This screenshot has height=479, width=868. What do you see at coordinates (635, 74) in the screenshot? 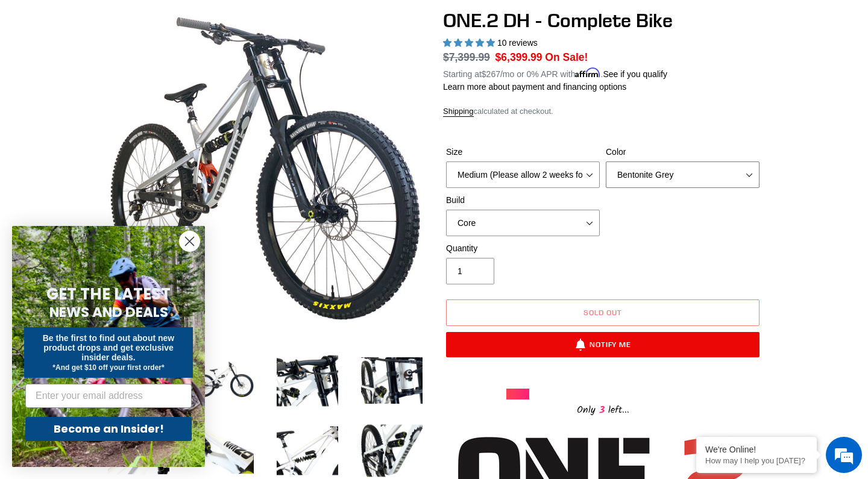
I see `a: See if you qualify - Learn more about Affirm Financing (opens in modal)` at bounding box center [635, 74].